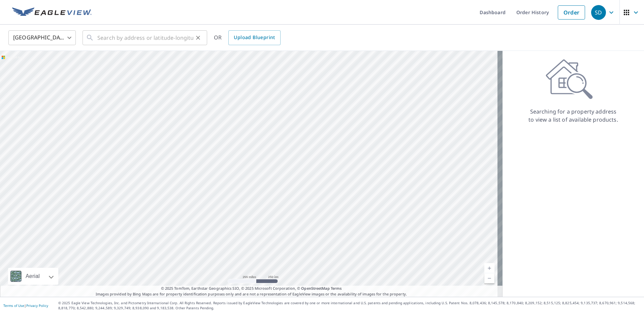  What do you see at coordinates (37, 306) in the screenshot?
I see `a: Privacy Policy` at bounding box center [37, 306].